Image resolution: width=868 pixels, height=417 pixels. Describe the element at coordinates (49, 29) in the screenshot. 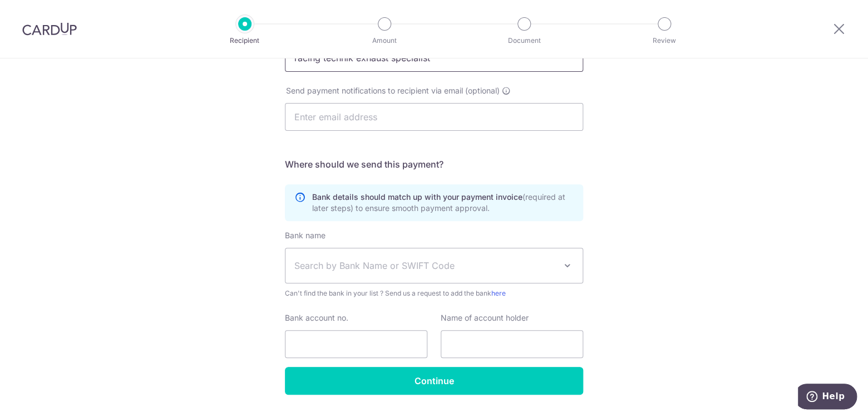

I see `img: CardUp` at that location.